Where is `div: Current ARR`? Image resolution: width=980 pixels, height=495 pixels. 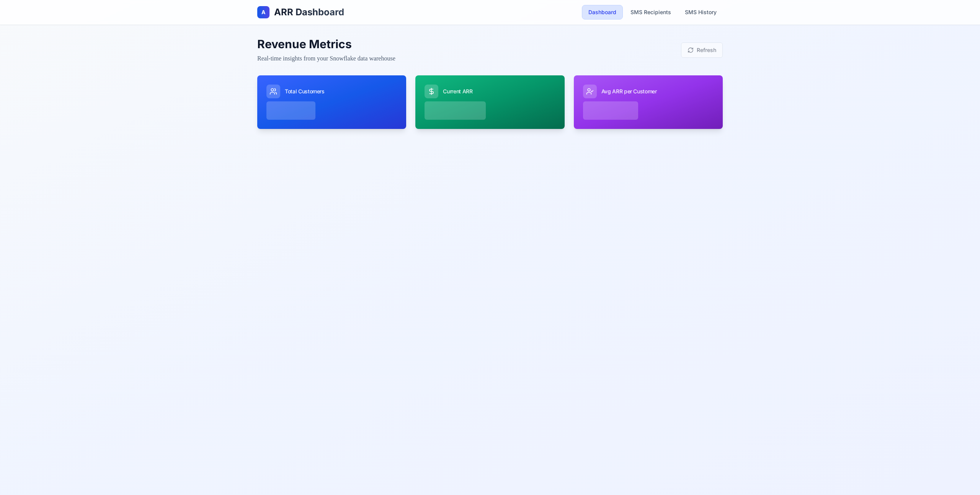 div: Current ARR is located at coordinates (490, 91).